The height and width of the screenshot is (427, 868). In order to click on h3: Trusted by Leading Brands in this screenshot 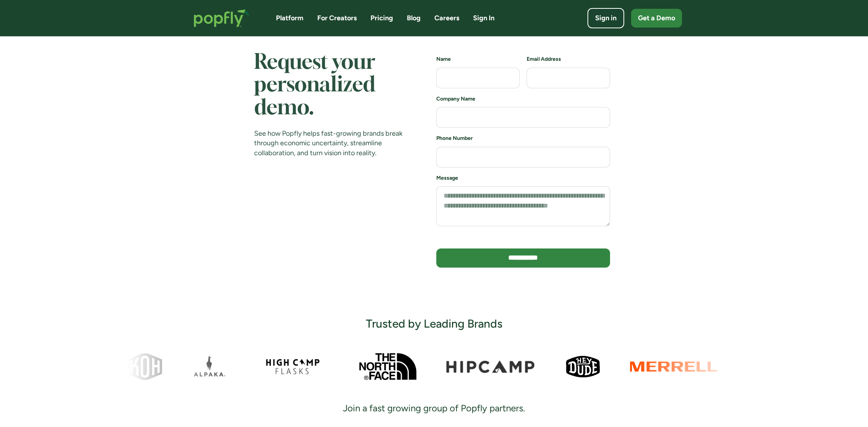, I will do `click(434, 324)`.